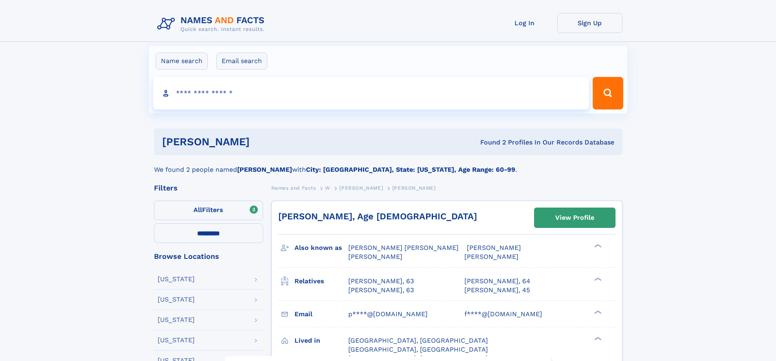  What do you see at coordinates (241, 61) in the screenshot?
I see `label: Email search` at bounding box center [241, 61].